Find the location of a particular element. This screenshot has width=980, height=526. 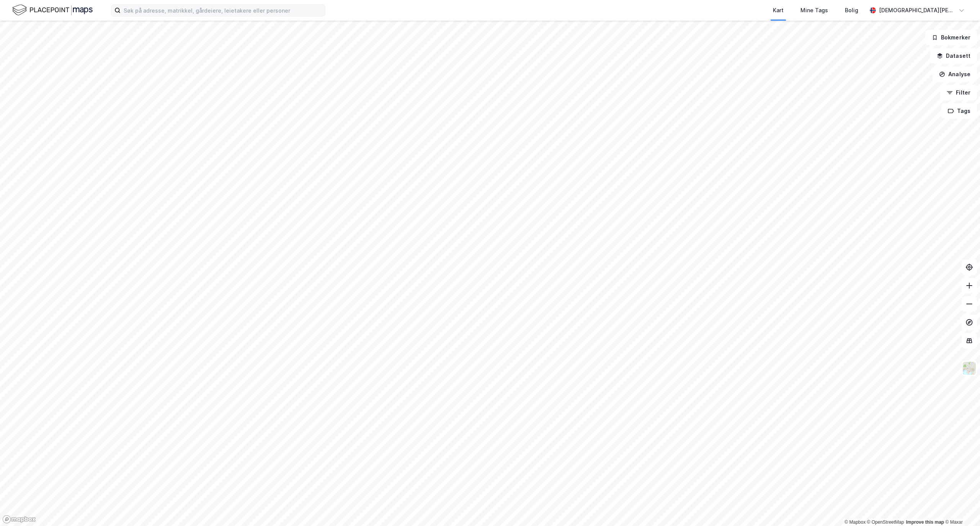

input: Søk på adresse, matrikkel, gårdeiere, leietakere eller personer is located at coordinates (222, 10).